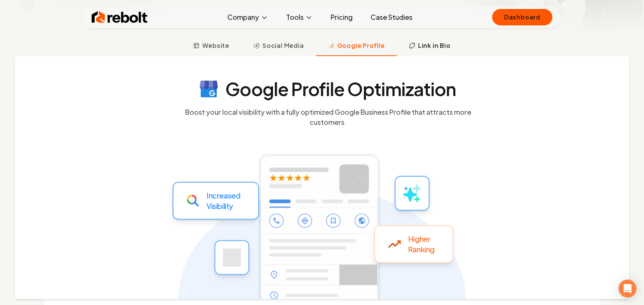 This screenshot has height=305, width=644. Describe the element at coordinates (283, 45) in the screenshot. I see `span: Social Media` at that location.